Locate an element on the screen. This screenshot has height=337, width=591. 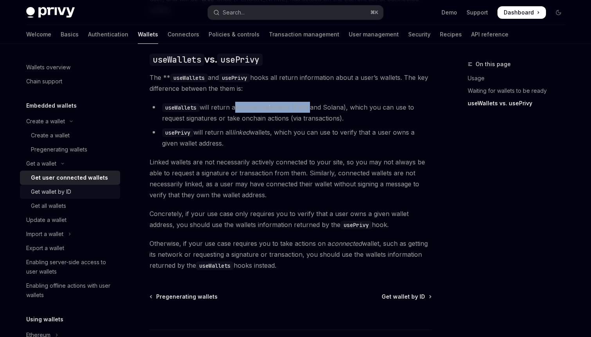
h5: Embedded wallets is located at coordinates (51, 106).